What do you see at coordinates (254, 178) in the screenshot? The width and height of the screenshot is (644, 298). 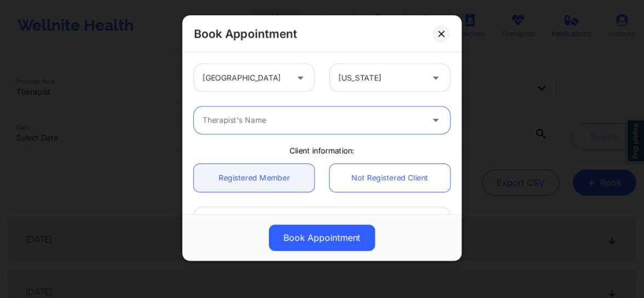 I see `a: Registered Member` at bounding box center [254, 178].